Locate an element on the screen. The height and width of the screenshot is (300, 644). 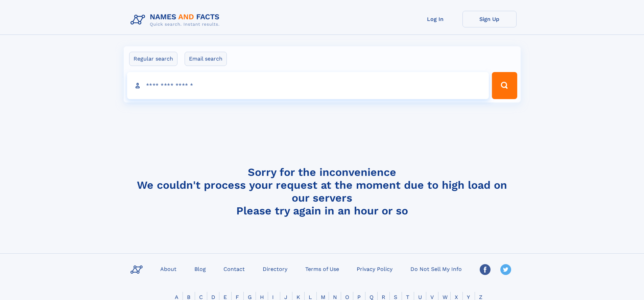
a: Terms of Use is located at coordinates (322, 268).